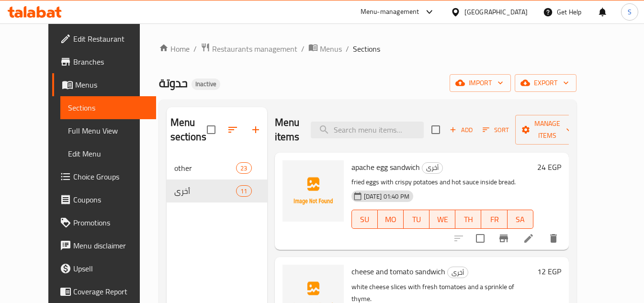  Describe the element at coordinates (435, 130) in the screenshot. I see `span: Select section` at that location.